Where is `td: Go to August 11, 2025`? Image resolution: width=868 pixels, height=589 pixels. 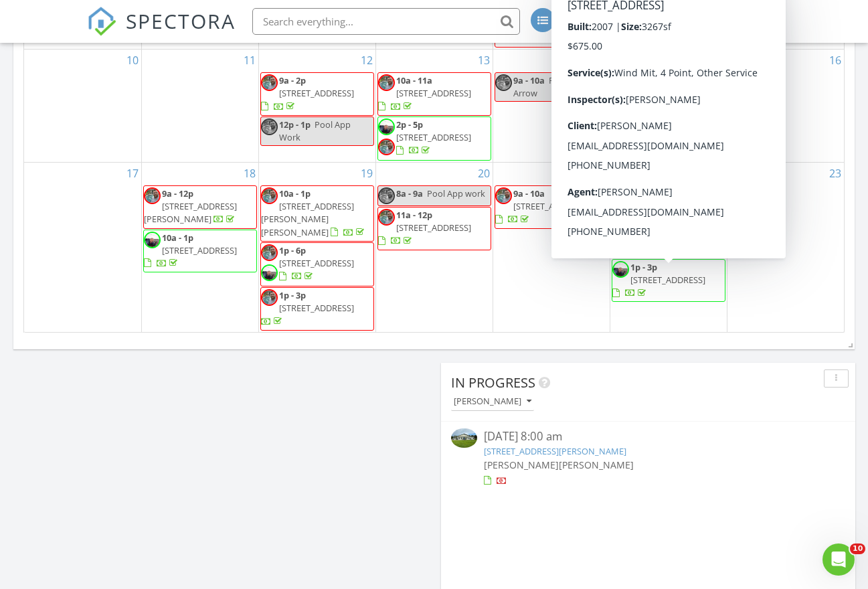
td: Go to August 11, 2025 is located at coordinates (199, 106).